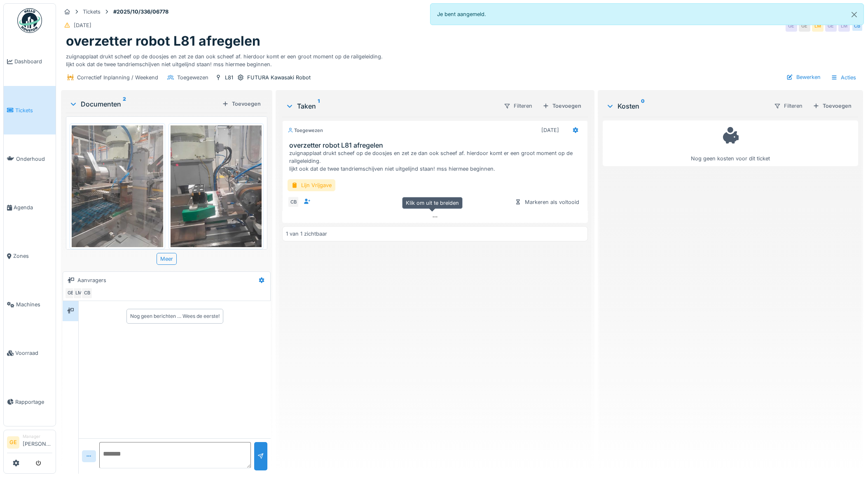  Describe the element at coordinates (175, 317) in the screenshot. I see `div: Nog geen berichten … Wees de eerste!` at that location.